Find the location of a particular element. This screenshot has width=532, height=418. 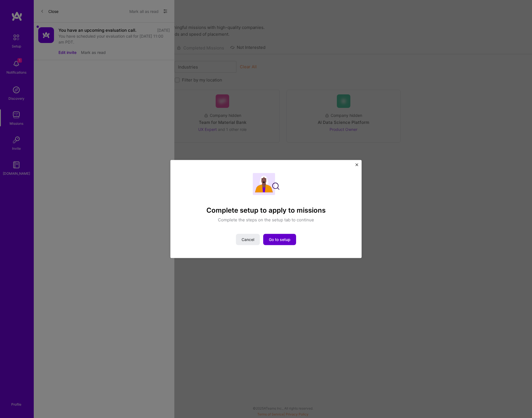

p: Complete the steps on the setup tab to continue is located at coordinates (266, 220).